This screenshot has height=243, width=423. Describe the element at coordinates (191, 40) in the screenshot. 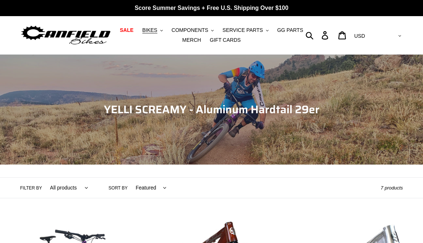

I see `a: MERCH` at that location.